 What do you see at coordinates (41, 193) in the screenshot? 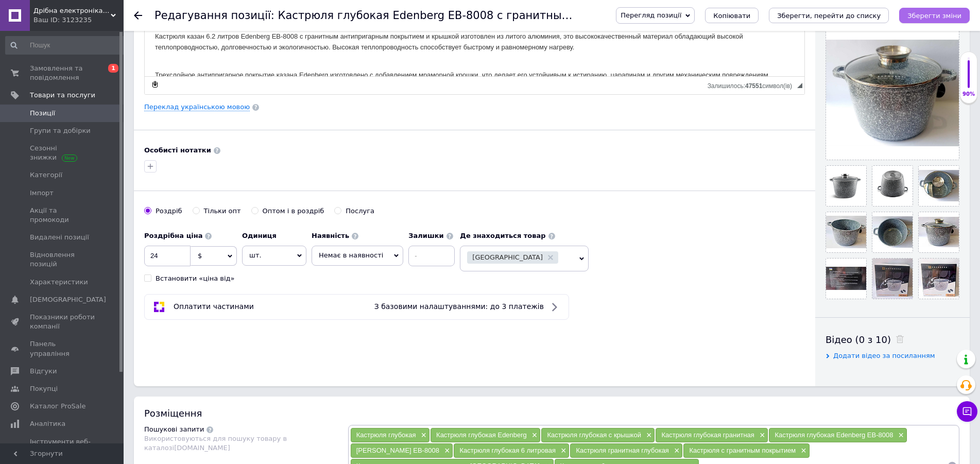
I see `span: Імпорт` at bounding box center [41, 193].